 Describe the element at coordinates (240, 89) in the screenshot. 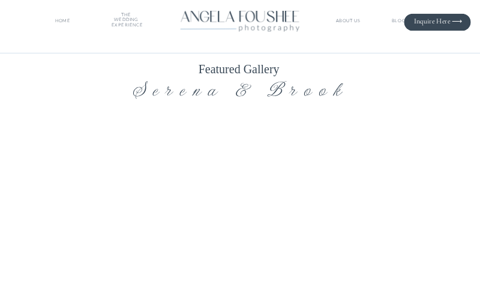

I see `i: Serena & Brook` at that location.